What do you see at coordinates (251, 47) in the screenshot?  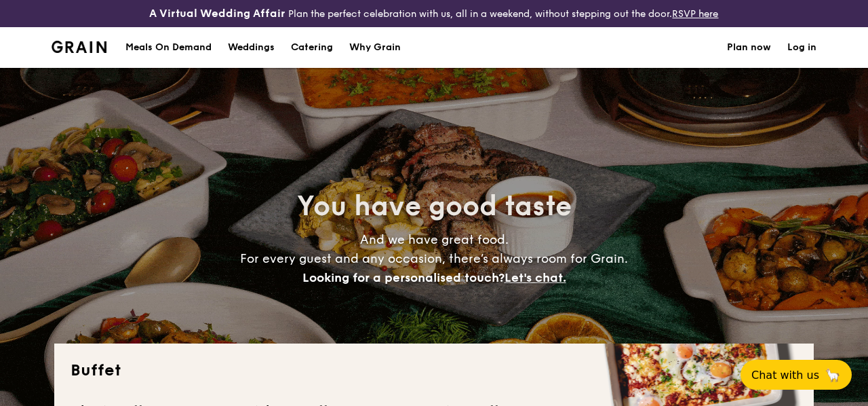 I see `div: Weddings` at bounding box center [251, 47].